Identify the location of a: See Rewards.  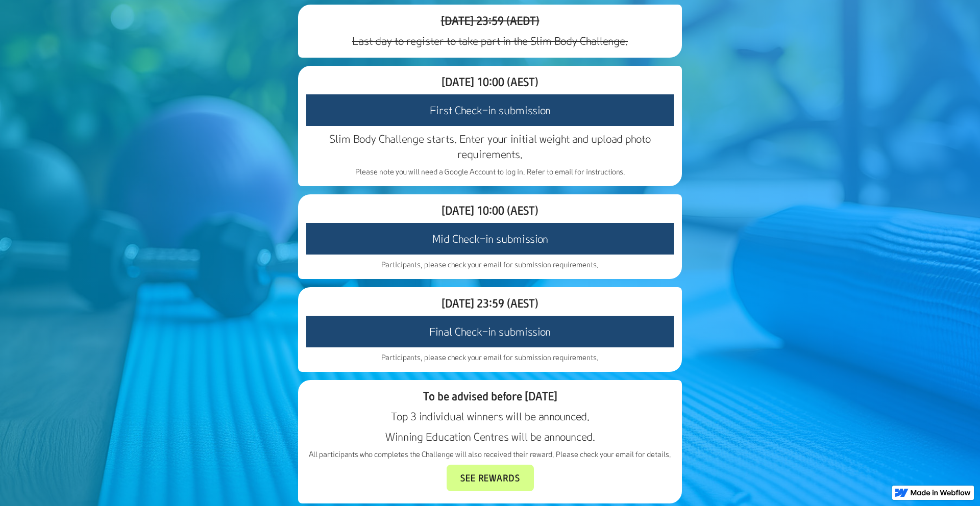
(490, 478).